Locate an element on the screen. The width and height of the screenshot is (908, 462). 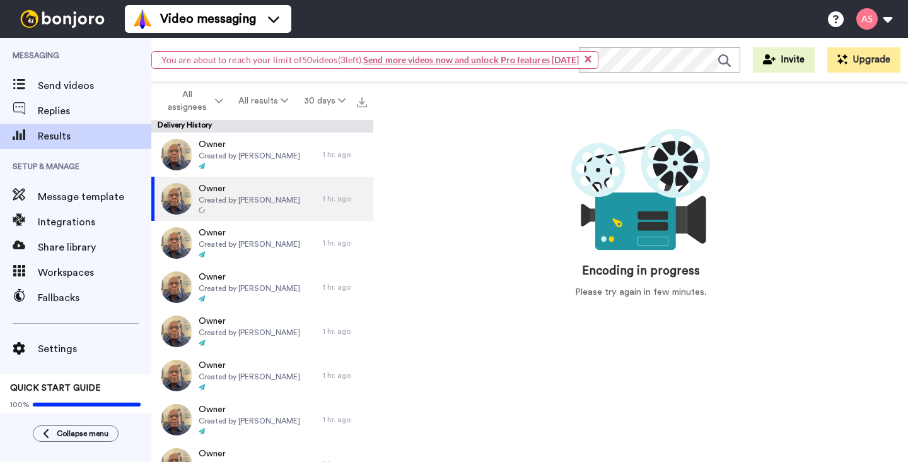
span: Video messaging is located at coordinates (208, 19).